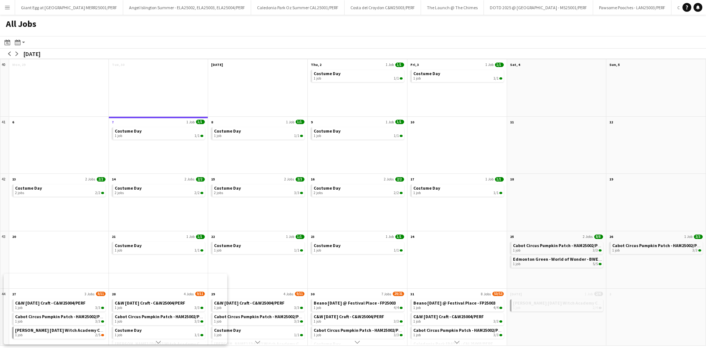  Describe the element at coordinates (611, 179) in the screenshot. I see `span: 19` at that location.